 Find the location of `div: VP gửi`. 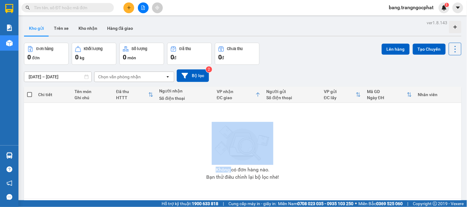

div: VP gửi is located at coordinates (340, 92).